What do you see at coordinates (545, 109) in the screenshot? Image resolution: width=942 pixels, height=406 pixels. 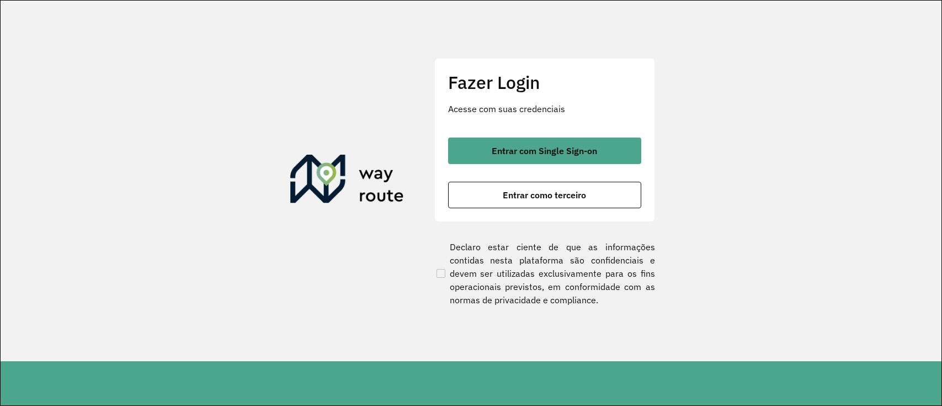 I see `p: Acesse com suas credenciais` at bounding box center [545, 109].